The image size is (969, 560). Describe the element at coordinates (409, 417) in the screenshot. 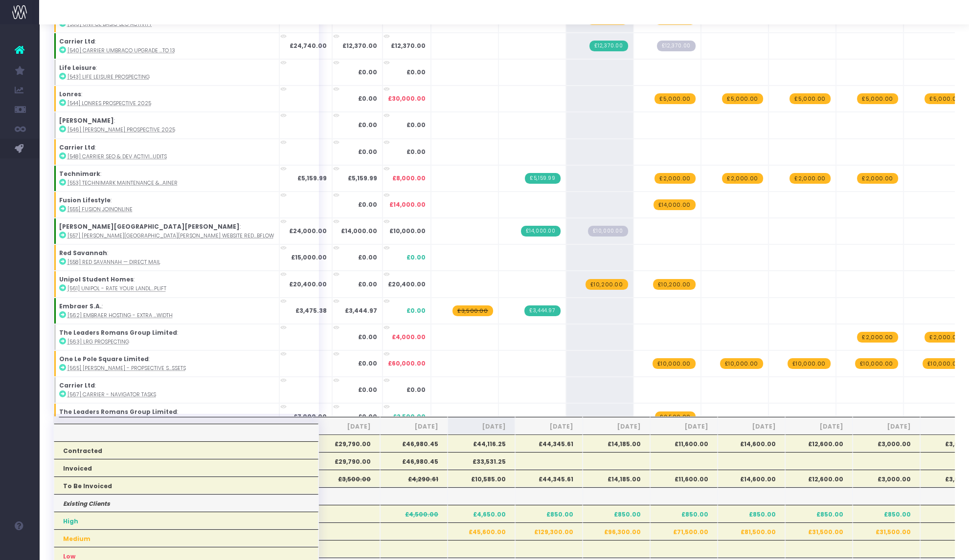

I see `span: £2,500.00` at that location.